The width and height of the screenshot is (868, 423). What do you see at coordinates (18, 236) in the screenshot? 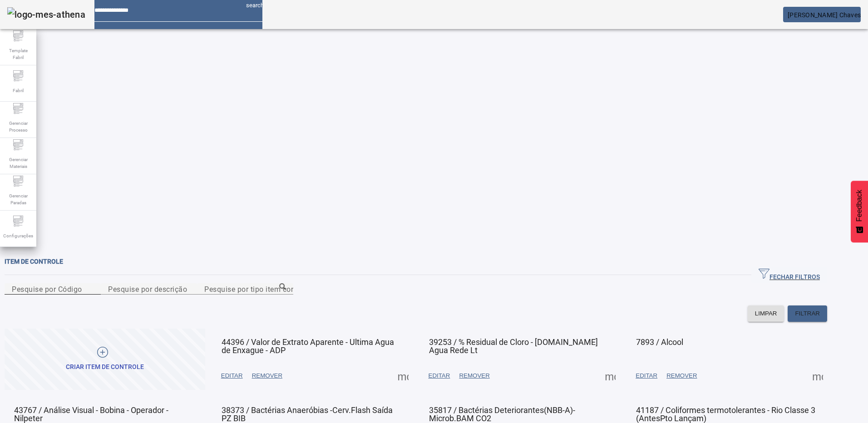
I see `span: Configurações` at bounding box center [18, 236].